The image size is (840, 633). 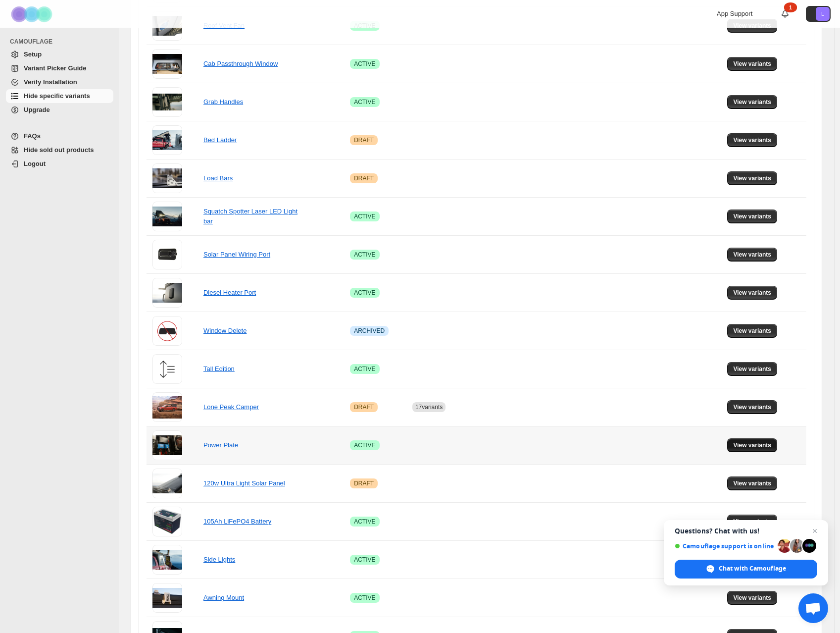 What do you see at coordinates (734, 14) in the screenshot?
I see `span: App Support` at bounding box center [734, 14].